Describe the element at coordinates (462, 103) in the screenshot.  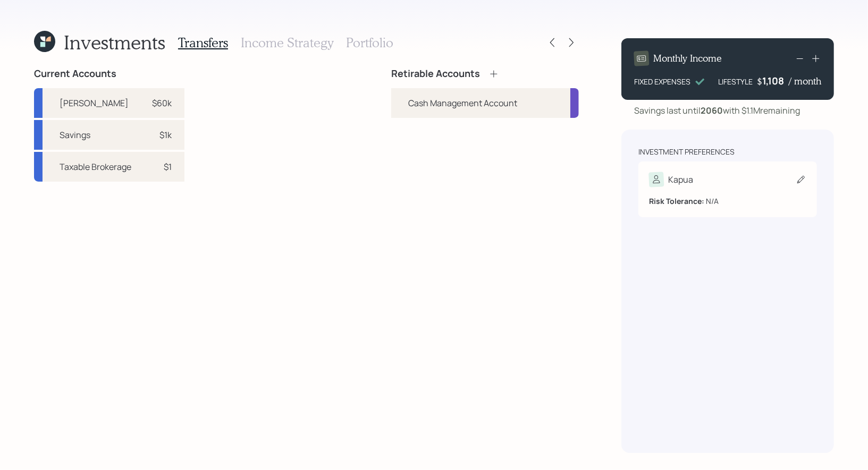
I see `div: Cash Management Account` at that location.